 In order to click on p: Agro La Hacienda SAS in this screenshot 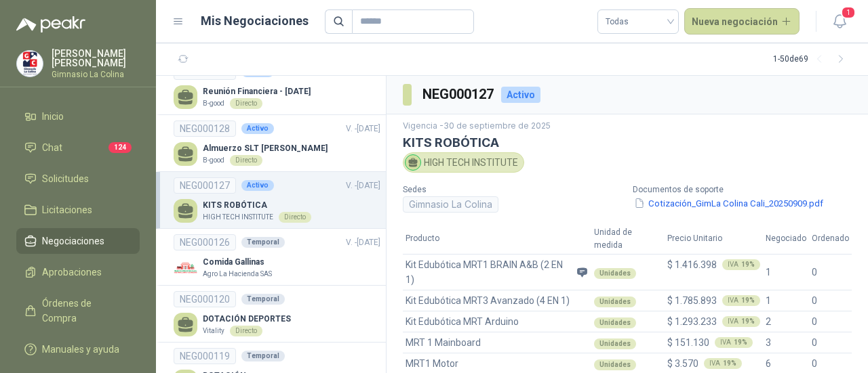, I will do `click(237, 274)`.